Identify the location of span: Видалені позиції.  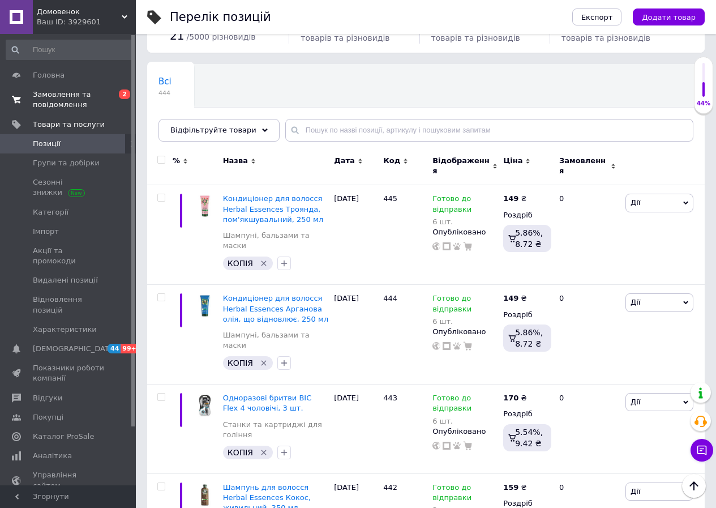
(65, 280).